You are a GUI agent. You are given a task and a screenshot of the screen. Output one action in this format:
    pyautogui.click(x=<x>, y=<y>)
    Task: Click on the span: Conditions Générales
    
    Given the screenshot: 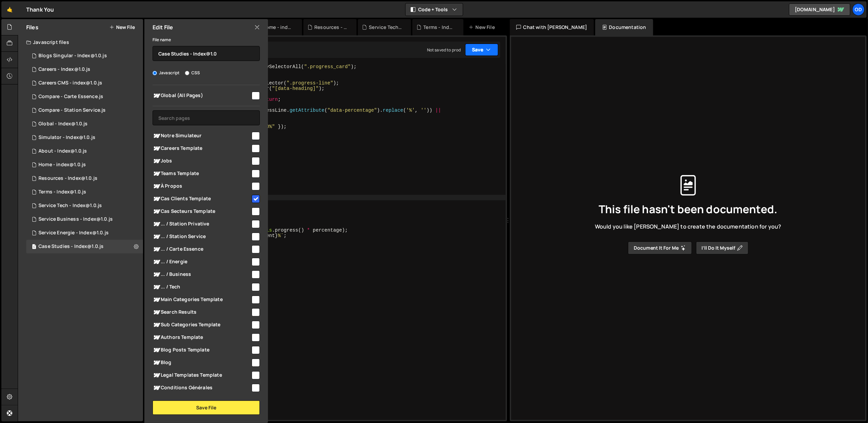 What is the action you would take?
    pyautogui.click(x=202, y=388)
    